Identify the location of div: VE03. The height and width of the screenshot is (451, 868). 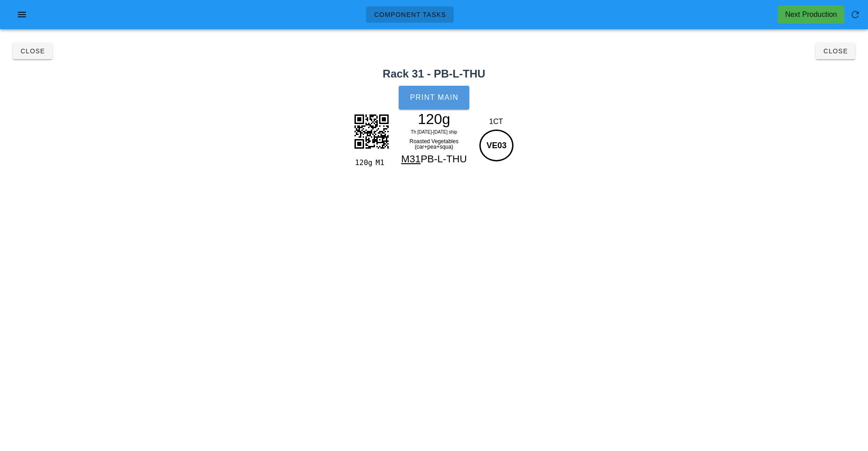
(497, 145).